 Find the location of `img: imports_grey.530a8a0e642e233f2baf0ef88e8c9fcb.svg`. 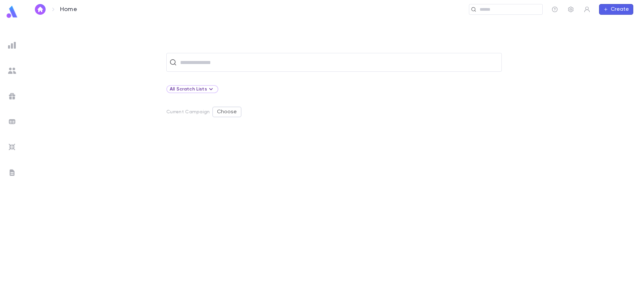

img: imports_grey.530a8a0e642e233f2baf0ef88e8c9fcb.svg is located at coordinates (12, 147).